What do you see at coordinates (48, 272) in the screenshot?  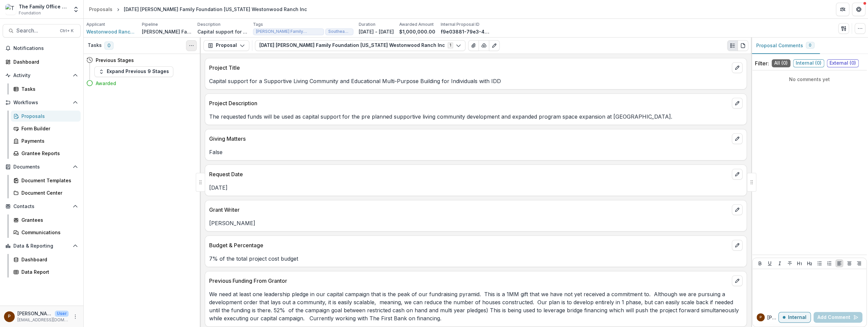 I see `div: Data Report` at bounding box center [48, 272].